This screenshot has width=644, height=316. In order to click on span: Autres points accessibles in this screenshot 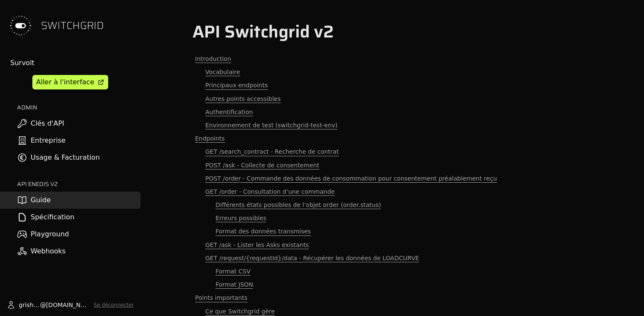, I will do `click(242, 98)`.